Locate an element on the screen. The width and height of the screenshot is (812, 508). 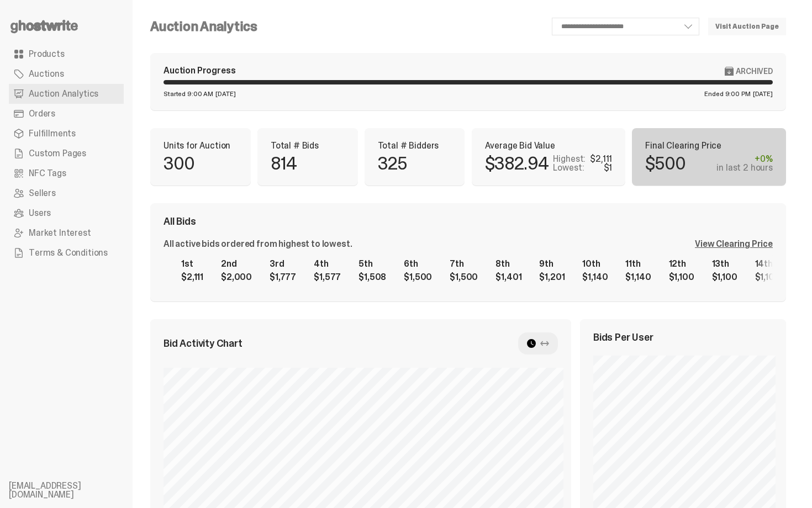
span: Sellers is located at coordinates (42, 193).